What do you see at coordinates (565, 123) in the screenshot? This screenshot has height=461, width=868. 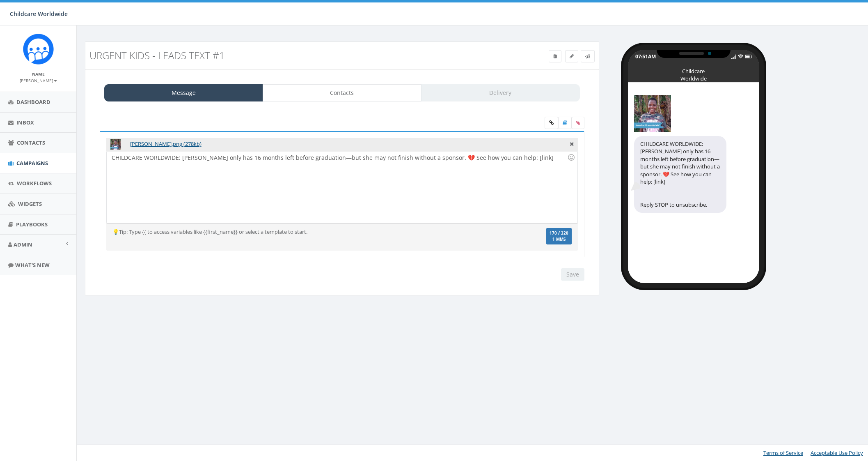 I see `label: Insert Template Text` at bounding box center [565, 123].